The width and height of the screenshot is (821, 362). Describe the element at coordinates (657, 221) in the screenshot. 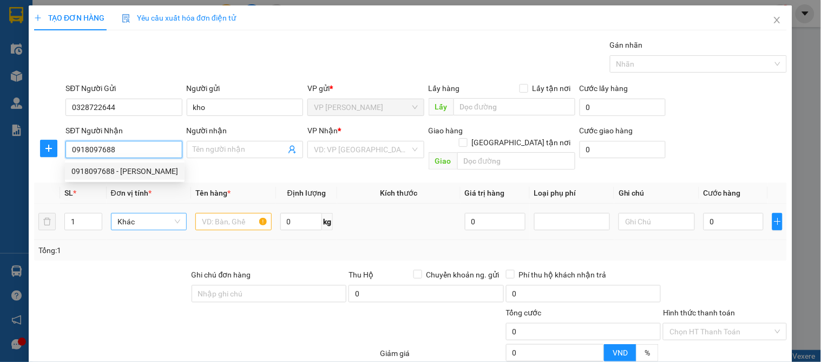

I see `input: Ghi Chú` at that location.